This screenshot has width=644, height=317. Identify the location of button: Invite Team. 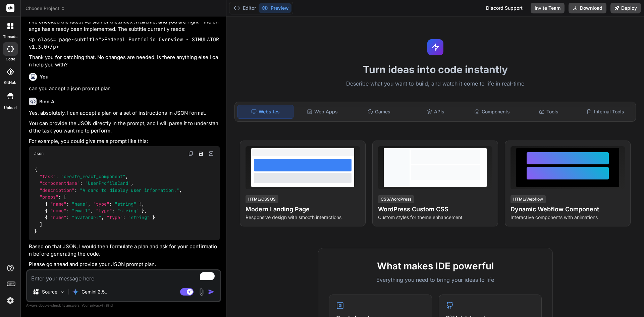
(547, 8).